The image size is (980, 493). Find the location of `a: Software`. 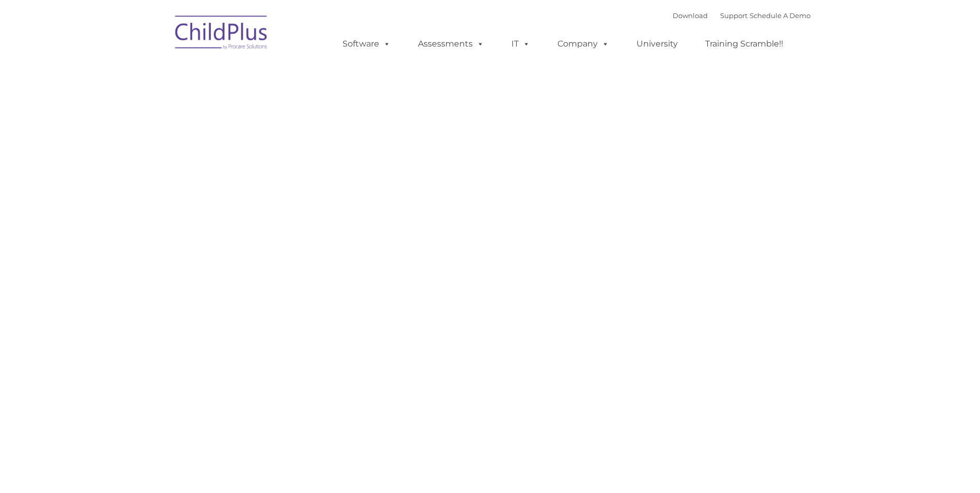

a: Software is located at coordinates (366, 44).